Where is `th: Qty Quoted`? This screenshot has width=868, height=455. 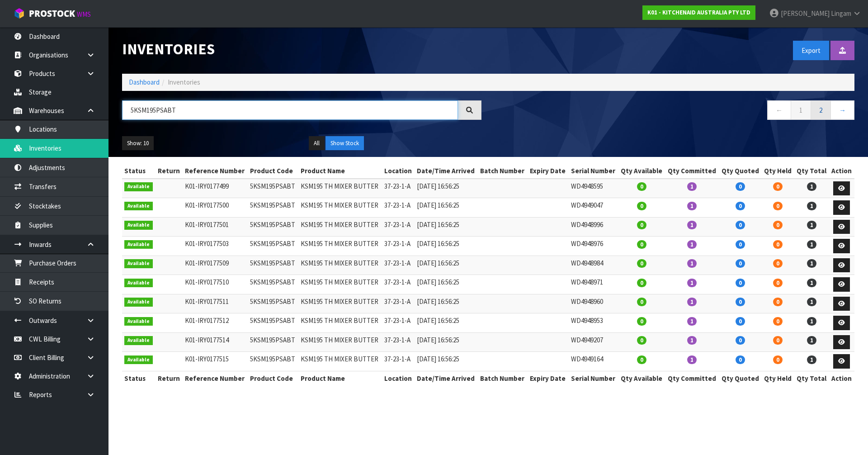
th: Qty Quoted is located at coordinates (740, 378).